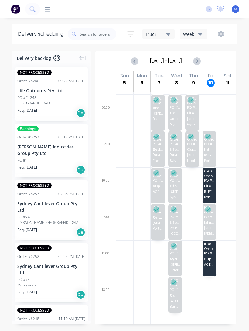  Describe the element at coordinates (209, 149) in the screenshot. I see `span: Into Building & Design Pty Ltd` at that location.